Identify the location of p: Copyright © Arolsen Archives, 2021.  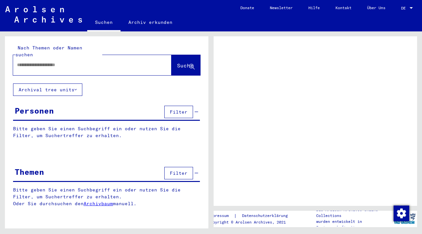
(252, 222).